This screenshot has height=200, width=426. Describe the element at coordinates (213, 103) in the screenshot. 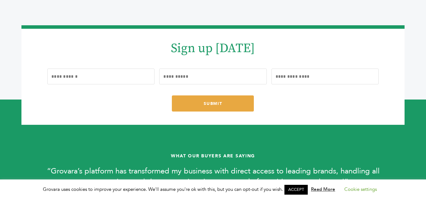

I see `a: SUBMIT` at that location.